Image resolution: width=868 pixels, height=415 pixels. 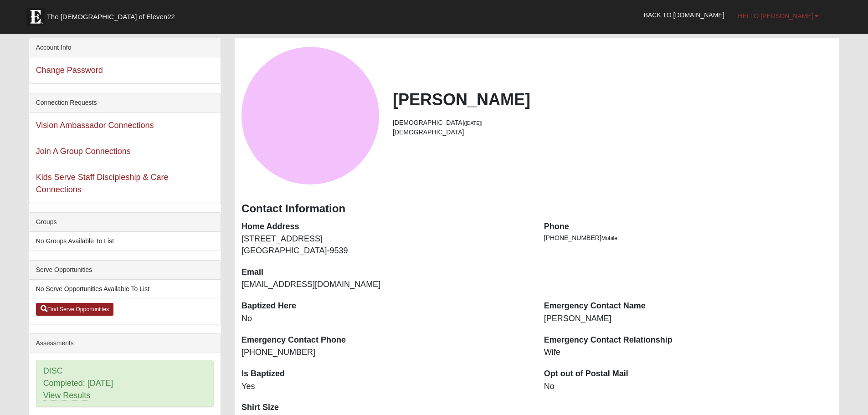 What do you see at coordinates (689, 340) in the screenshot?
I see `dt: Emergency Contact Relationship` at bounding box center [689, 340].